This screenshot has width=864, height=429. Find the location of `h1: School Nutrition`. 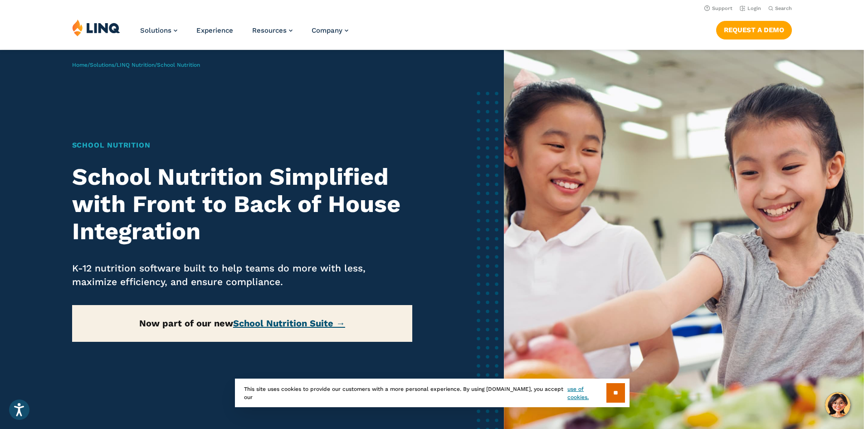

h1: School Nutrition is located at coordinates (242, 145).